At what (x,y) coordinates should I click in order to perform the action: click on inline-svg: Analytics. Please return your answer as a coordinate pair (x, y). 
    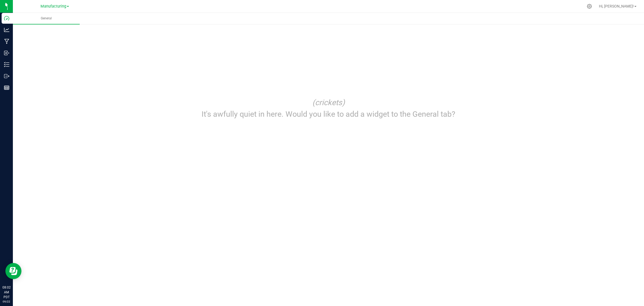
    Looking at the image, I should click on (7, 30).